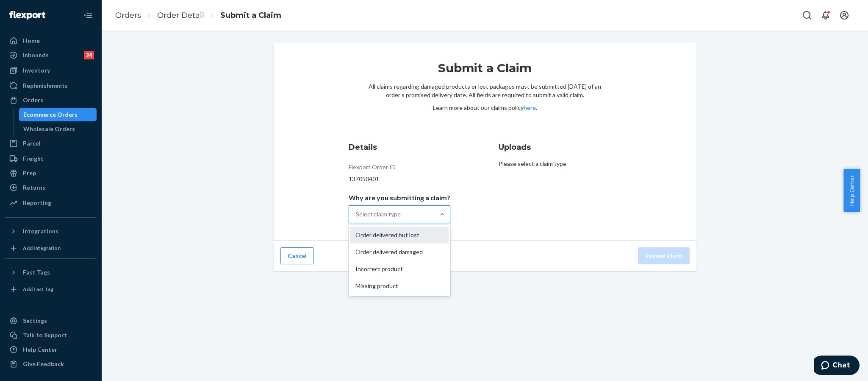  What do you see at coordinates (807, 15) in the screenshot?
I see `button: Open Search Box` at bounding box center [807, 15].